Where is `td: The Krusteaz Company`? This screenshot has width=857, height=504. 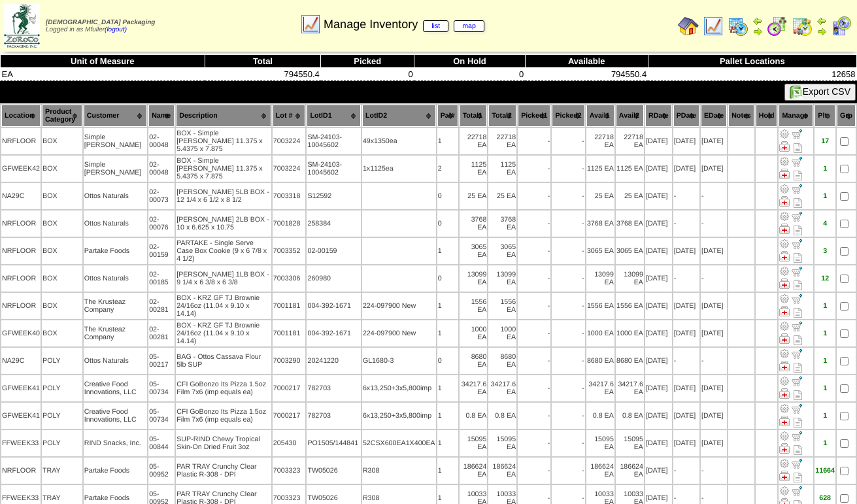
td: The Krusteaz Company is located at coordinates (115, 305).